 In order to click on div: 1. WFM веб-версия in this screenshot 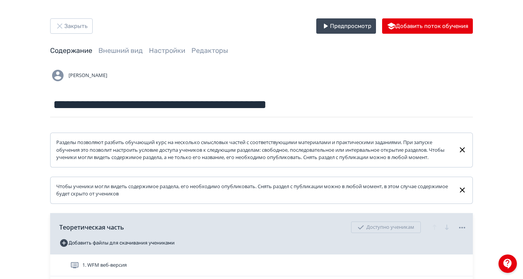, I will do `click(261, 265)`.